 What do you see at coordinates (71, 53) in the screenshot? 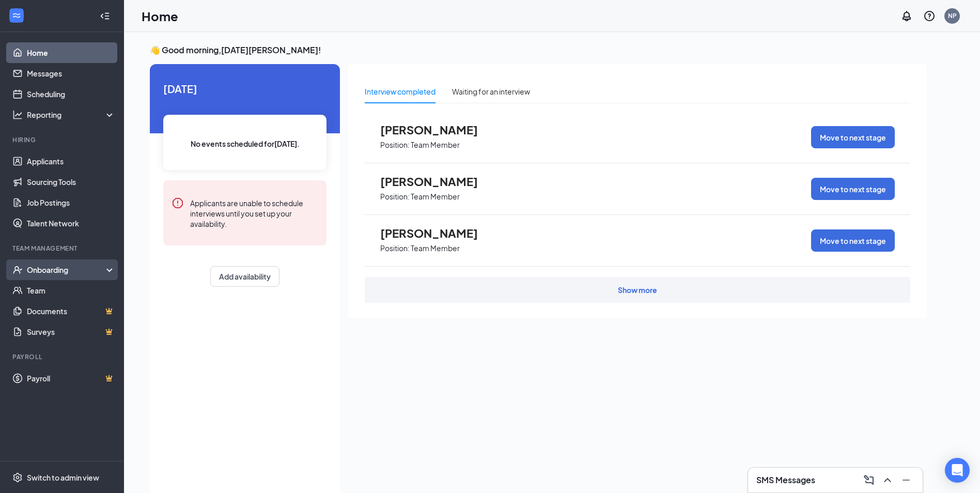
I see `a: Home` at bounding box center [71, 53].